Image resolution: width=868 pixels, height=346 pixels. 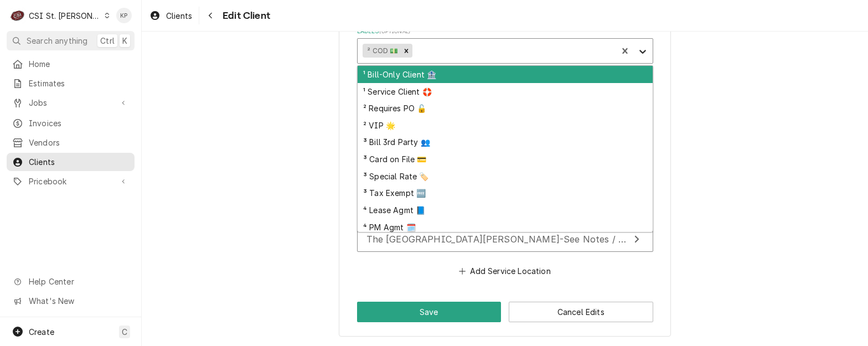 I want to click on button: Navigate back, so click(x=210, y=15).